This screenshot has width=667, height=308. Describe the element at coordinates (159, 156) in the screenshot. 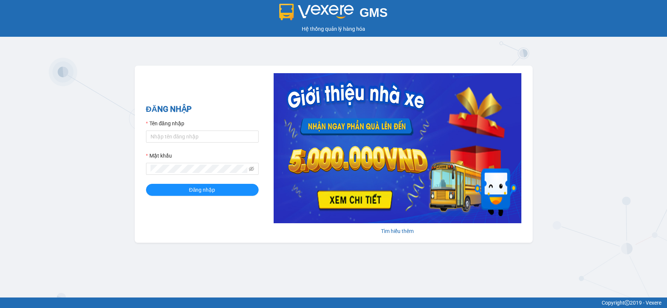

I see `label: Mật khẩu` at that location.